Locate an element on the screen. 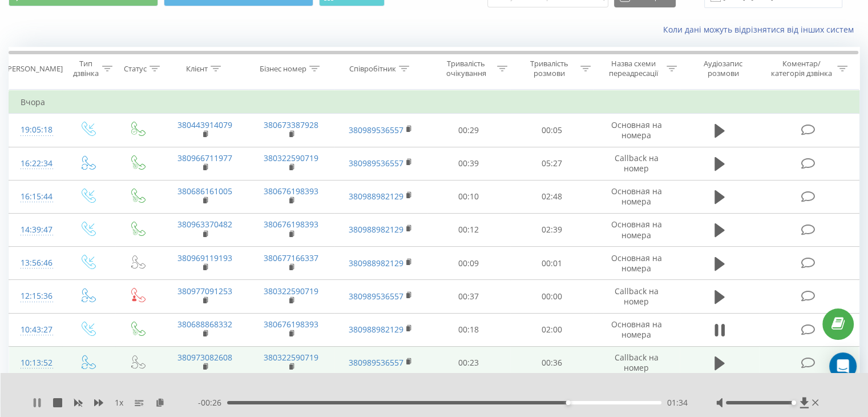 The width and height of the screenshot is (868, 417). td: 00:29 is located at coordinates (469, 130).